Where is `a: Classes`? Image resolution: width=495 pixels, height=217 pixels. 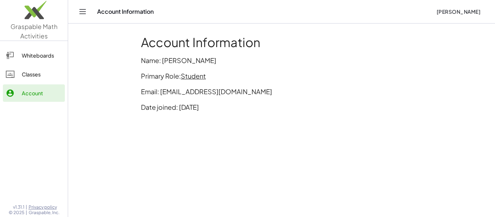 a: Classes is located at coordinates (34, 74).